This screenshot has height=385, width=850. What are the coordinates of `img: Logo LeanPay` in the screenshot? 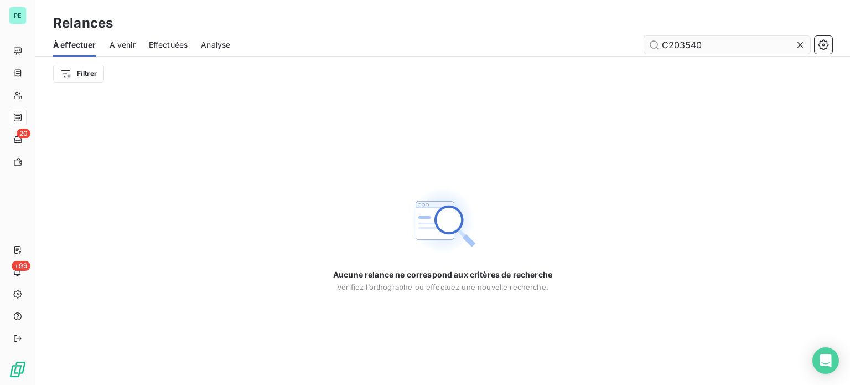 It's located at (18, 369).